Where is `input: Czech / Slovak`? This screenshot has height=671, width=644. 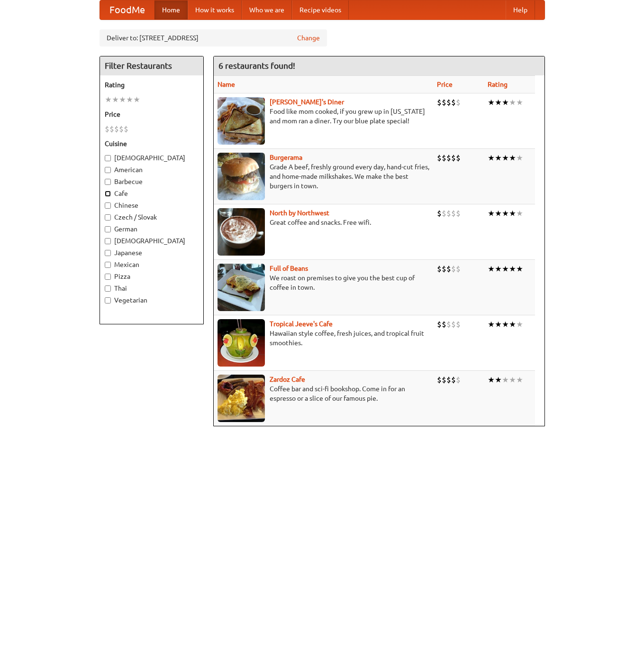
input: Czech / Slovak is located at coordinates (108, 217).